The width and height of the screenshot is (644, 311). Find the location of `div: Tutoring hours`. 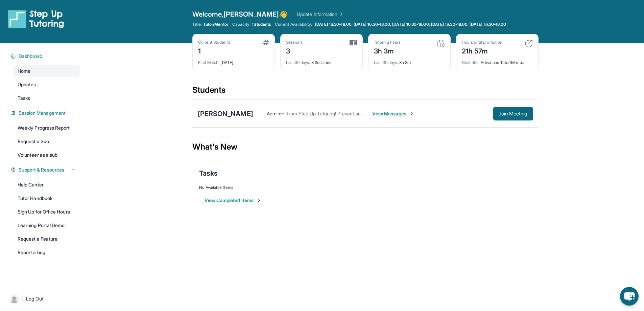

div: Tutoring hours is located at coordinates (388, 42).